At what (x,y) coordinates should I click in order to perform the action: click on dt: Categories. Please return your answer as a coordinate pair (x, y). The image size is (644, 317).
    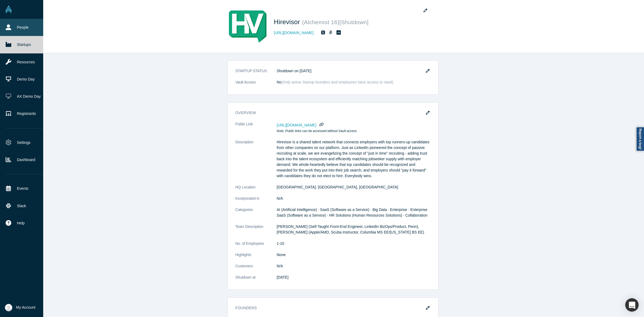
    Looking at the image, I should click on (256, 215).